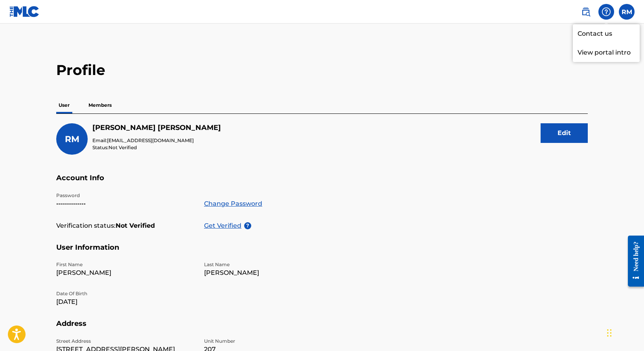 The height and width of the screenshot is (351, 644). Describe the element at coordinates (322, 252) in the screenshot. I see `h5: User Information` at that location.